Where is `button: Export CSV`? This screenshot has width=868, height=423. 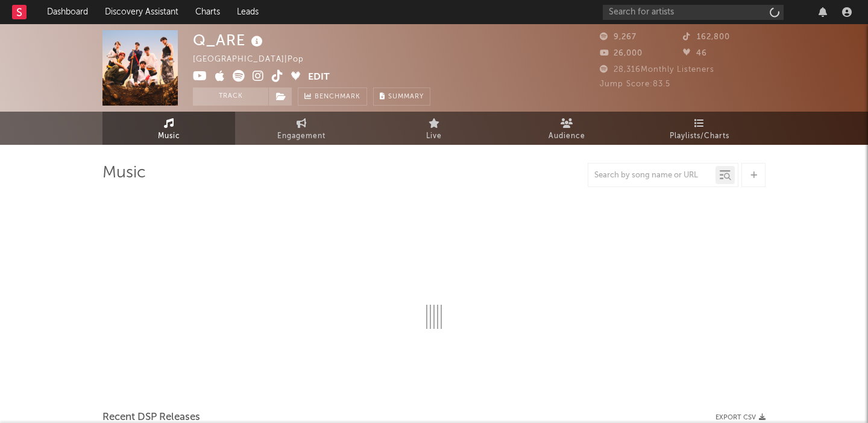 button: Export CSV is located at coordinates (740, 417).